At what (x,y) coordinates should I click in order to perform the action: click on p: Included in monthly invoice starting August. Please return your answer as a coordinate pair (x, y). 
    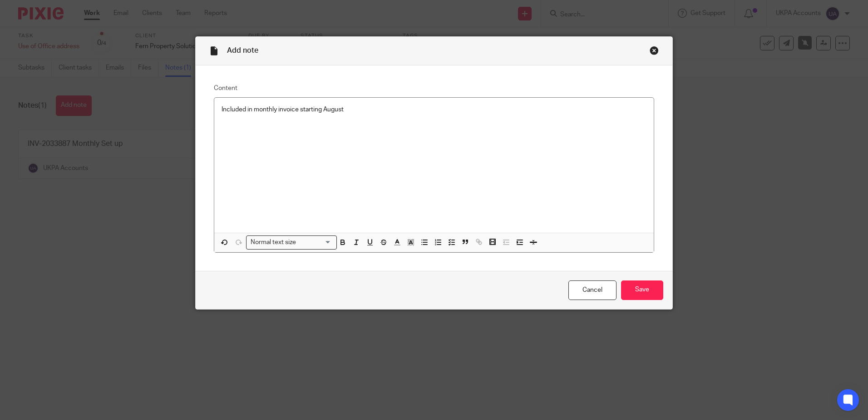
    Looking at the image, I should click on (434, 110).